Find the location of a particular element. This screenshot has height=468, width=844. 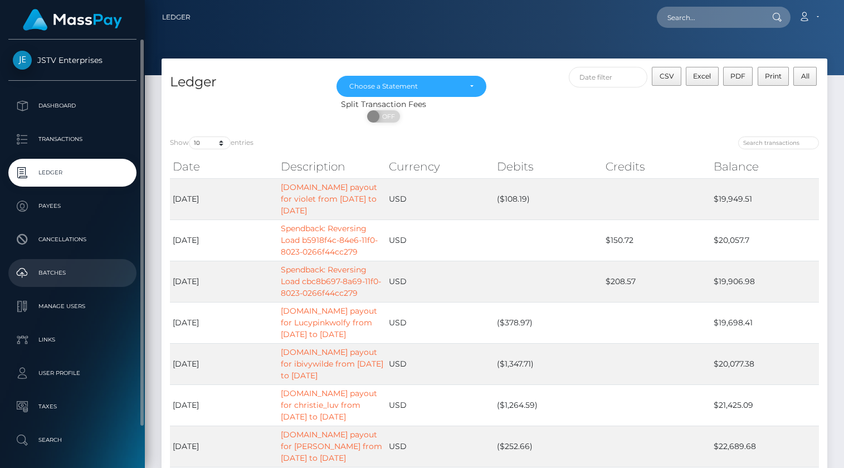

a: Links is located at coordinates (72, 340).